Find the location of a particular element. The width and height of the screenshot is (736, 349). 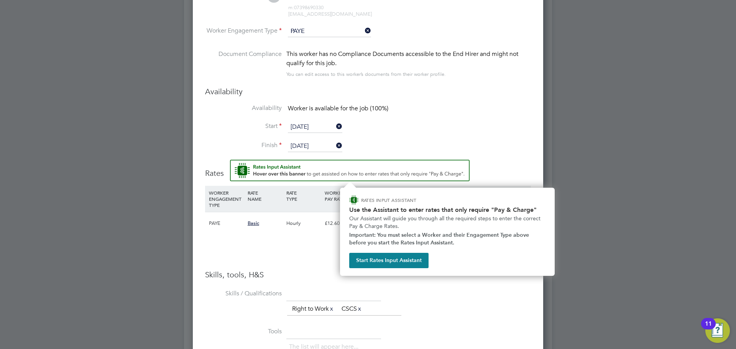

span: 07398690330 is located at coordinates (306, 7).